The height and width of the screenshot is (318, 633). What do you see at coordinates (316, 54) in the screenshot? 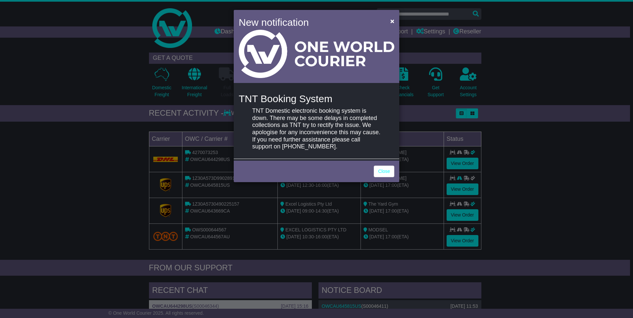
I see `img: Light` at bounding box center [316, 54].